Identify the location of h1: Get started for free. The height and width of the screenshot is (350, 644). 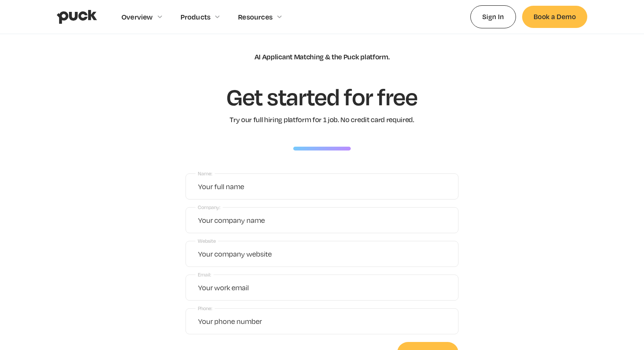
(322, 96).